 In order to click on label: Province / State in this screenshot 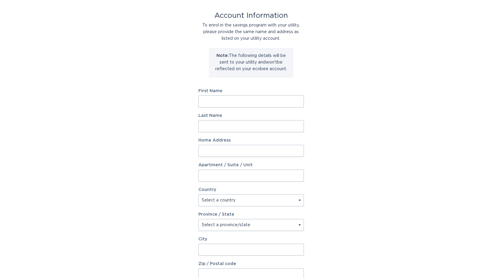, I will do `click(216, 215)`.